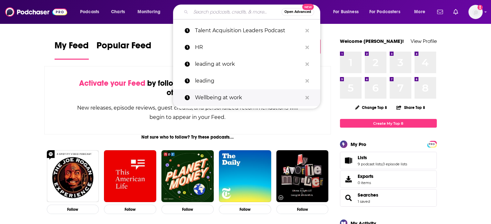  What do you see at coordinates (112, 83) in the screenshot?
I see `span: Activate your Feed` at bounding box center [112, 83].